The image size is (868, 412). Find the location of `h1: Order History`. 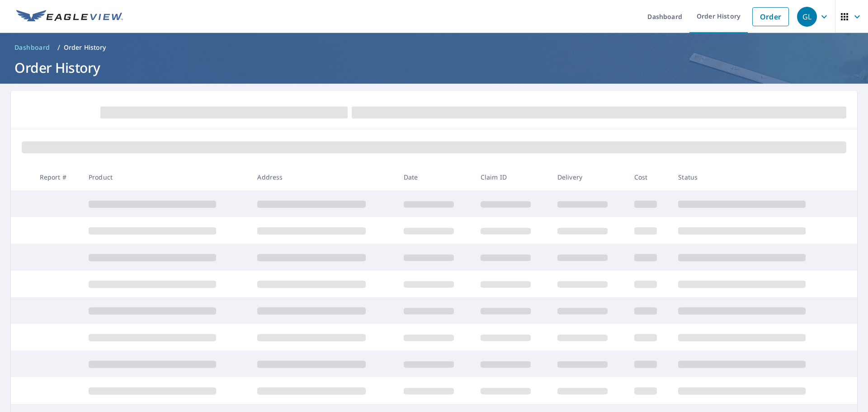

h1: Order History is located at coordinates (434, 68).